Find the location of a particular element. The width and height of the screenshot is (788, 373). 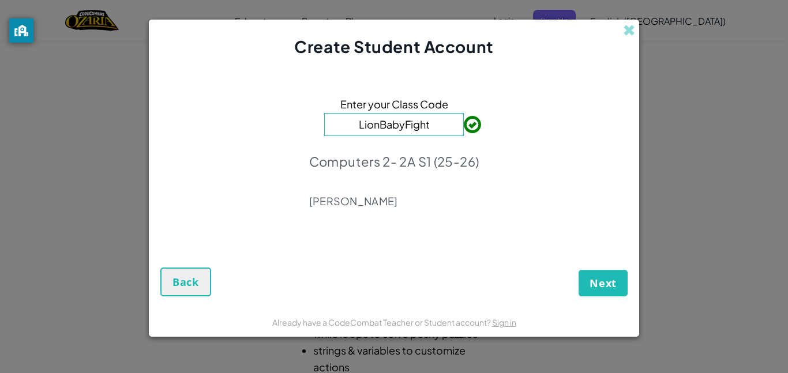

span: Back is located at coordinates (186, 282).